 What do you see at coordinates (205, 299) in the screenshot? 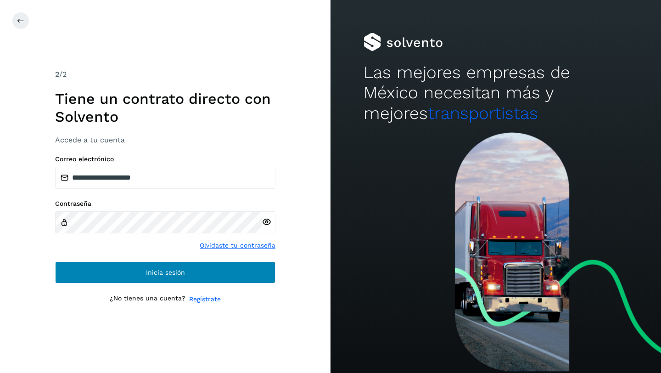
I see `a: Regístrate` at bounding box center [205, 299].